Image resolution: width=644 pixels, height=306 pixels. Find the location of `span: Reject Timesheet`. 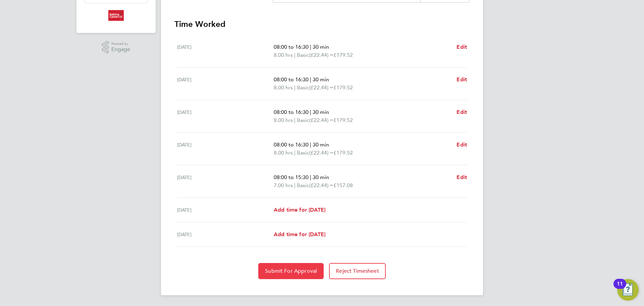

span: Reject Timesheet is located at coordinates (357, 271).